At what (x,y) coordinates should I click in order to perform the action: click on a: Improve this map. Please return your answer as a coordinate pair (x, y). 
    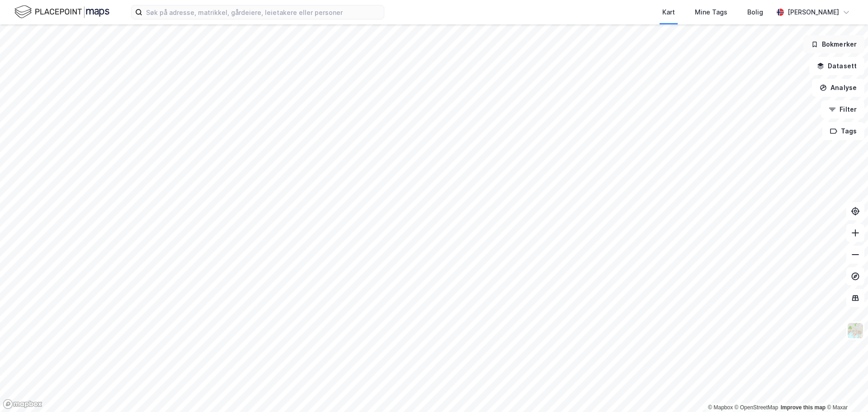
    Looking at the image, I should click on (803, 408).